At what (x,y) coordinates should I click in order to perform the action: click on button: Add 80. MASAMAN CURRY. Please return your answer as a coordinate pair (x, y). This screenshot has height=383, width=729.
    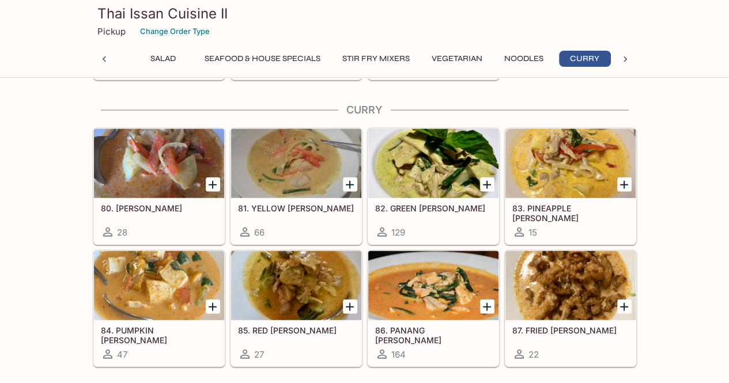
    Looking at the image, I should click on (213, 184).